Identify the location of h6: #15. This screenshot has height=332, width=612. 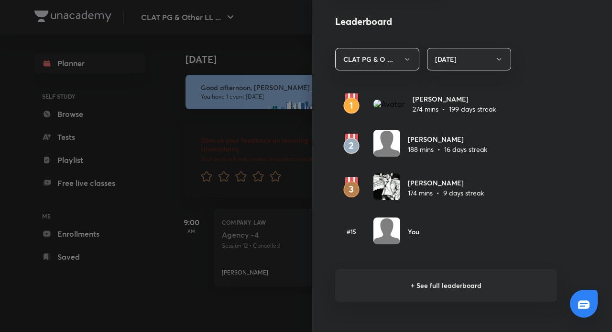
(352, 231).